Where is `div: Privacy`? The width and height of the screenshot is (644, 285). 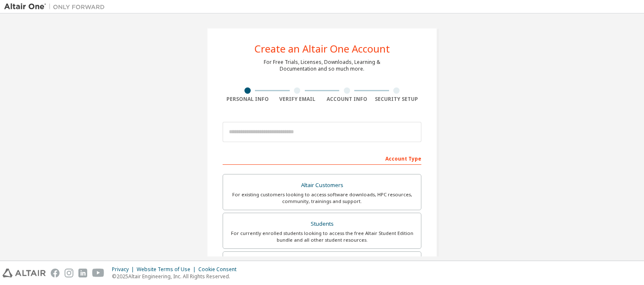
div: Privacy is located at coordinates (124, 269).